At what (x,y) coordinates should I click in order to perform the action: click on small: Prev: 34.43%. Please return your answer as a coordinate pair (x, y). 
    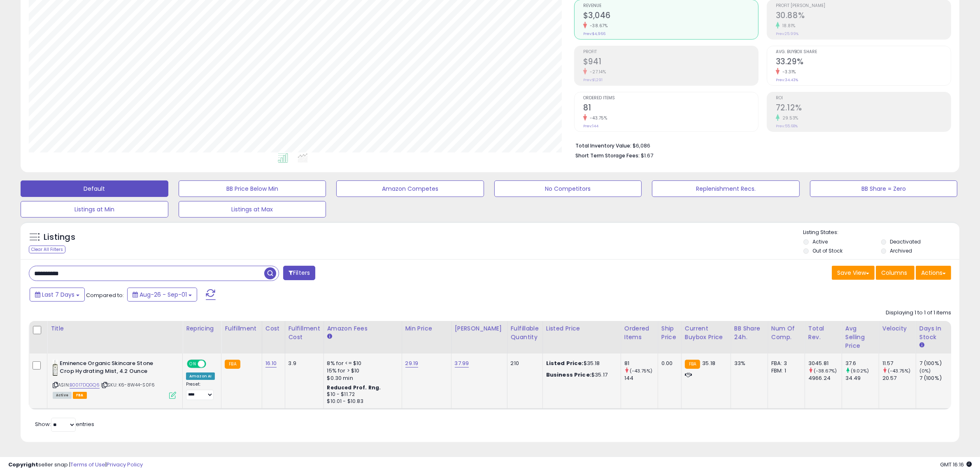
    Looking at the image, I should click on (788, 80).